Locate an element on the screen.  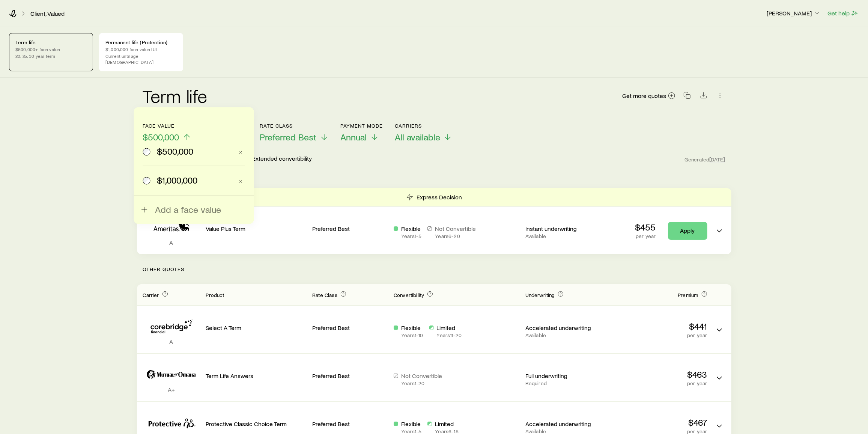
p: A+ is located at coordinates (171, 389).